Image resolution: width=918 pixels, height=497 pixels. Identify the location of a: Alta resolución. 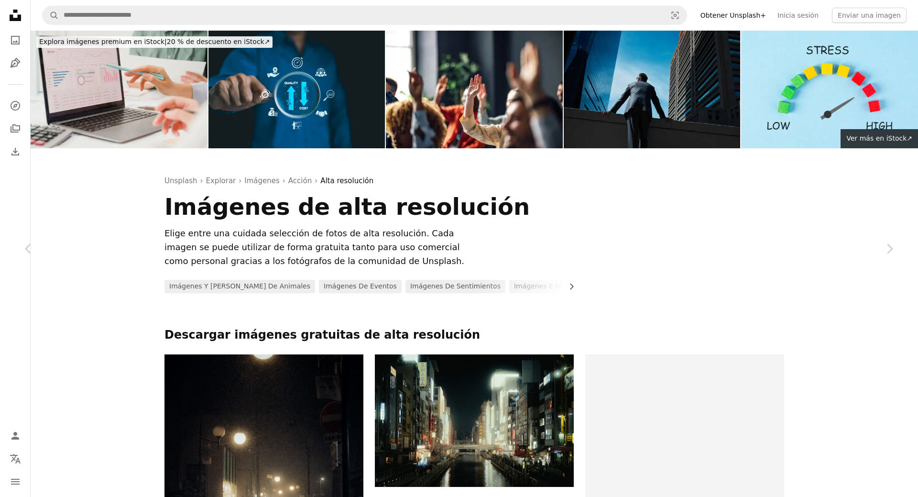
(347, 181).